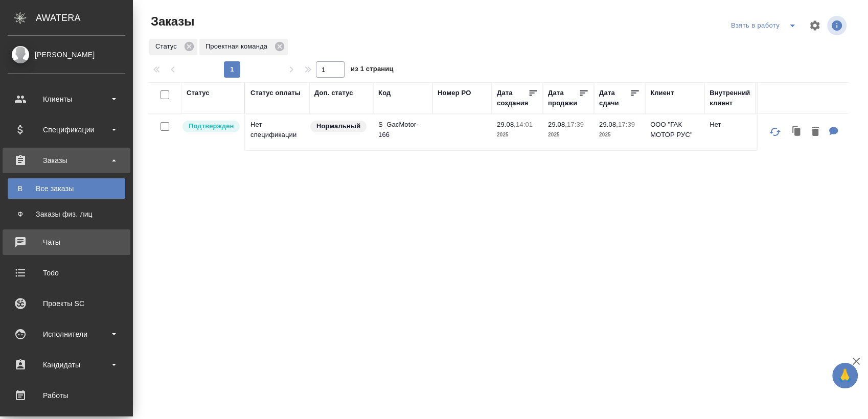  Describe the element at coordinates (171, 22) in the screenshot. I see `span: Заказы` at that location.